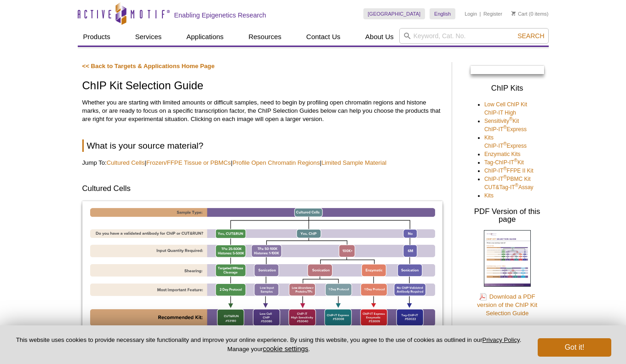 Image resolution: width=626 pixels, height=364 pixels. Describe the element at coordinates (265, 37) in the screenshot. I see `a: Resources` at that location.